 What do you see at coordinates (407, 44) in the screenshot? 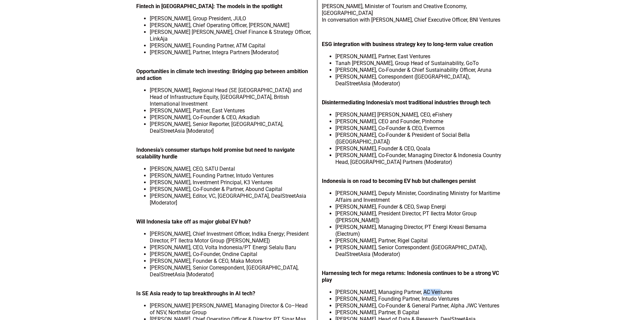
I see `b: ESG integration with business strategy key to long-term value creation` at bounding box center [407, 44].